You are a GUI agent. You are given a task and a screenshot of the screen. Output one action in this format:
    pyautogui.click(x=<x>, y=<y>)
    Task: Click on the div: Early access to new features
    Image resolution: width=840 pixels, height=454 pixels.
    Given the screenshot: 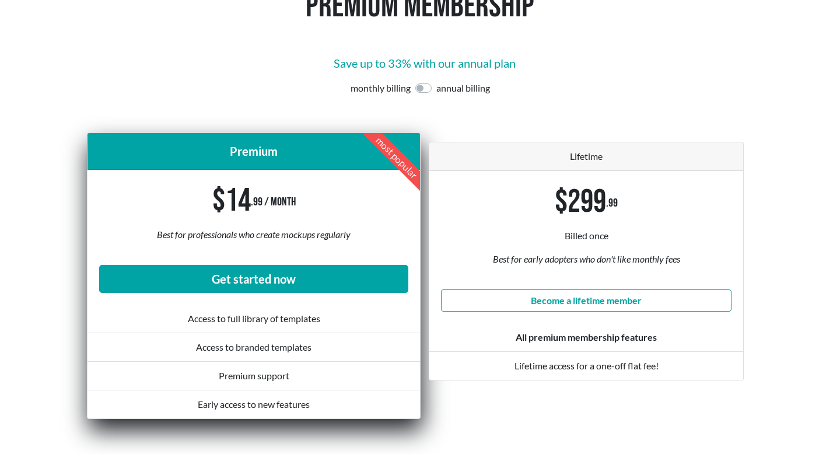 What is the action you would take?
    pyautogui.click(x=254, y=404)
    